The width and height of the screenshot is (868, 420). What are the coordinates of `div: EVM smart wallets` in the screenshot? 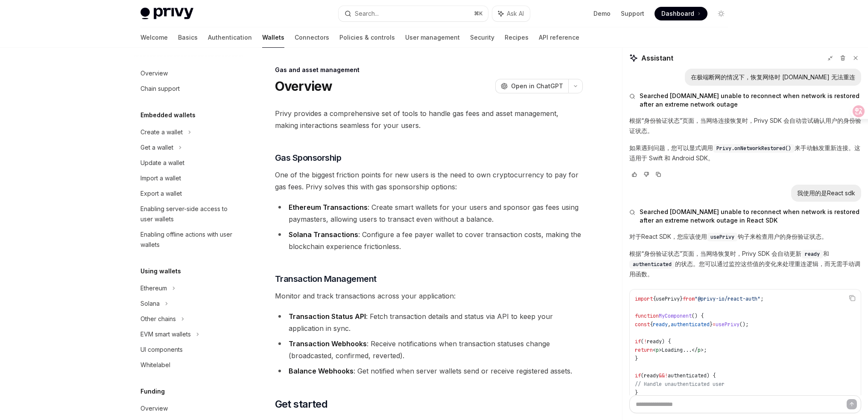 It's located at (166, 335).